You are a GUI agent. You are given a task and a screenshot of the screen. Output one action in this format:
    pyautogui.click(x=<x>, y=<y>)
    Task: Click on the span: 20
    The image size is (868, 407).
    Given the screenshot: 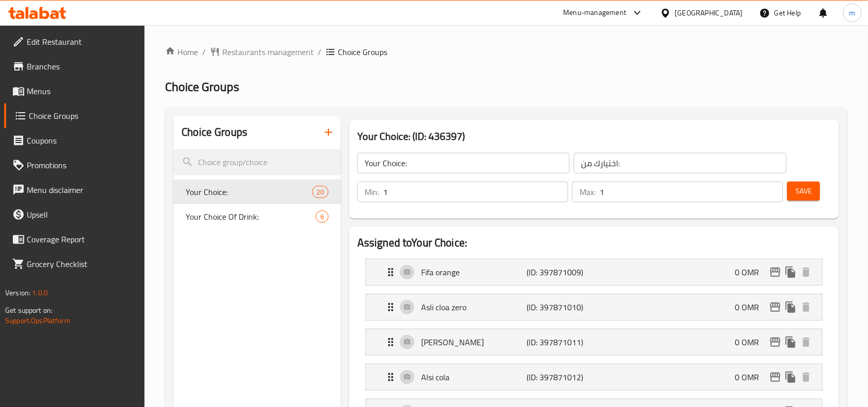 What is the action you would take?
    pyautogui.click(x=320, y=191)
    